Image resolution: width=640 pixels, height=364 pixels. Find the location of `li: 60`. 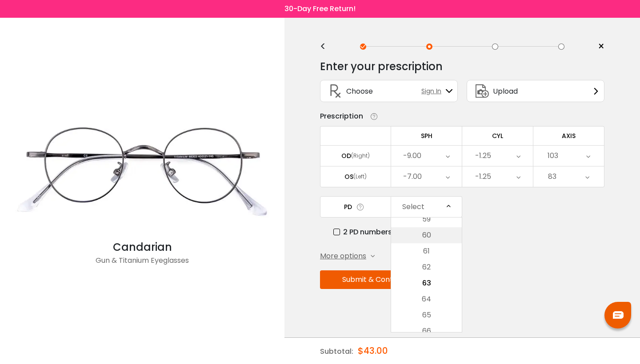

li: 60 is located at coordinates (426, 235).